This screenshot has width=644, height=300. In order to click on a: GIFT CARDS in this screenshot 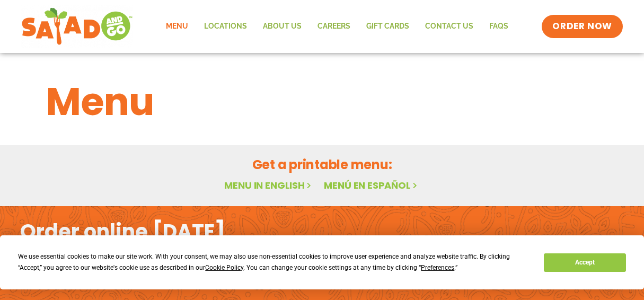, I will do `click(387, 26)`.